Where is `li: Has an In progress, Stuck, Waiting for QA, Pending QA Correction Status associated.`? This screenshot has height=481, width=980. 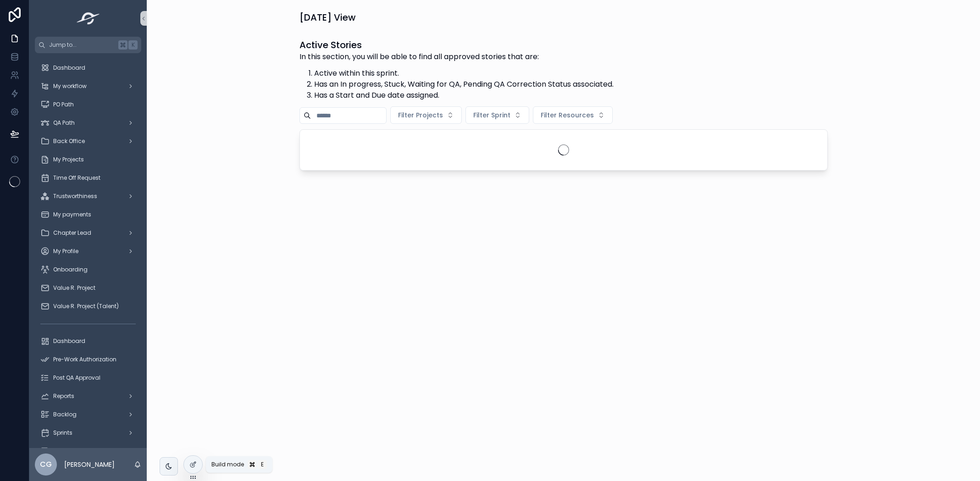 li: Has an In progress, Stuck, Waiting for QA, Pending QA Correction Status associated. is located at coordinates (464, 85).